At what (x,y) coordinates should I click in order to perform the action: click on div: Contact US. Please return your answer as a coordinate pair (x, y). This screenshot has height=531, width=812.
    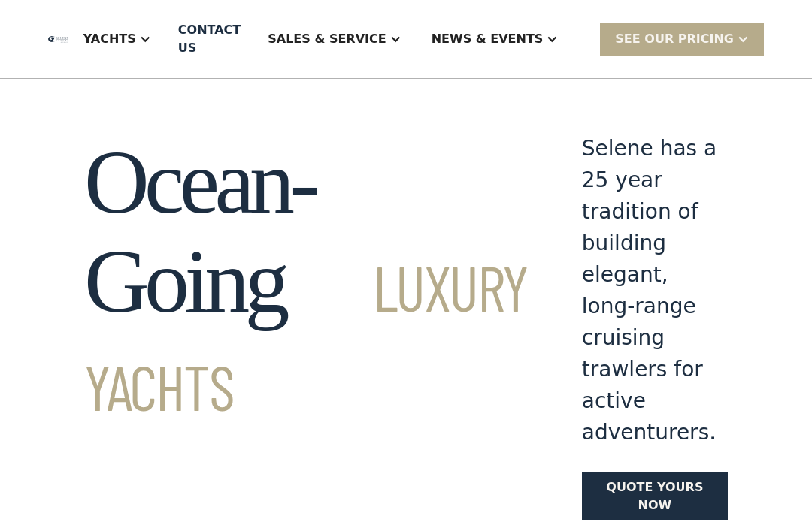
    Looking at the image, I should click on (209, 39).